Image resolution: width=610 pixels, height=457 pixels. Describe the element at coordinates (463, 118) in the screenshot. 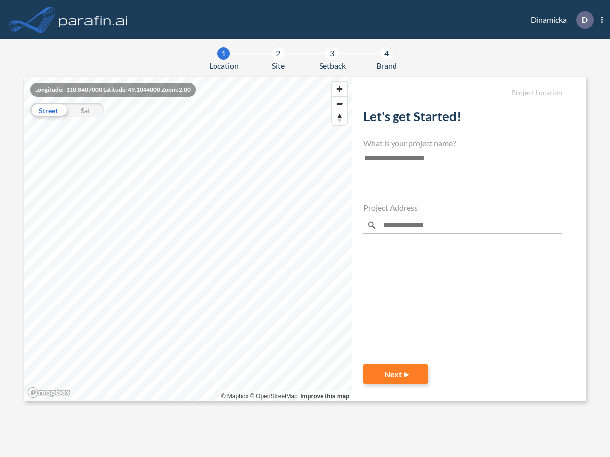

I see `h2: Let's get Started!` at that location.